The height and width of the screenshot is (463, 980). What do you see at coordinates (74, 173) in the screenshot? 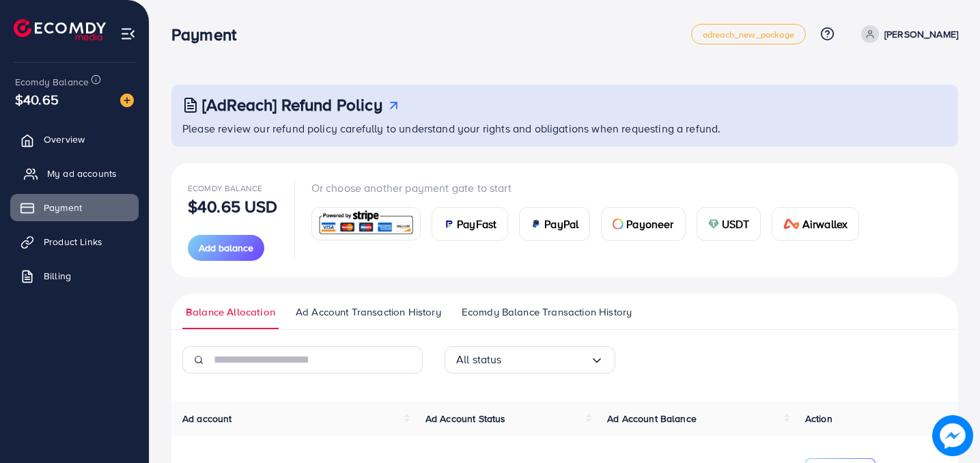
I see `a: My ad accounts` at bounding box center [74, 173].